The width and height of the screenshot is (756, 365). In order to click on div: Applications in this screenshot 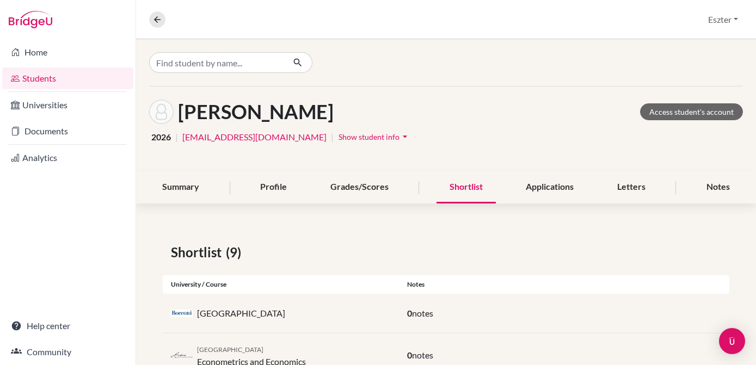, I will do `click(550, 187)`.